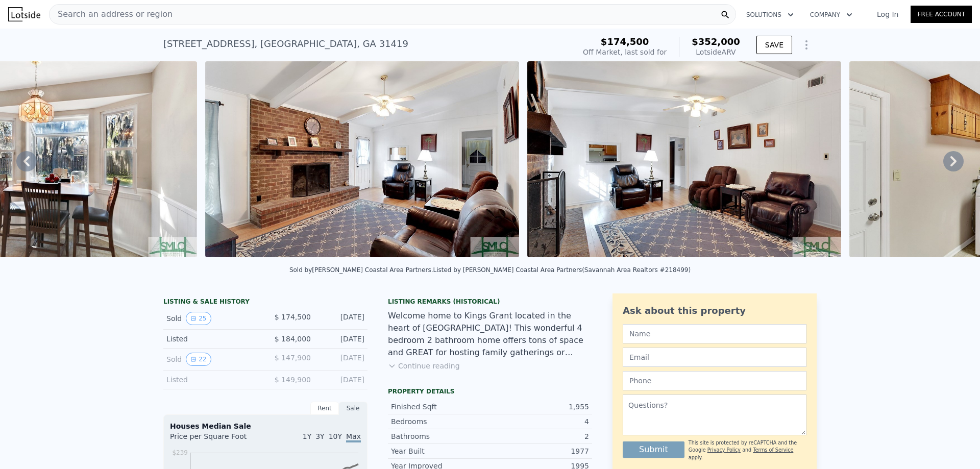 The image size is (980, 469). What do you see at coordinates (292, 380) in the screenshot?
I see `span: $ 149,900` at bounding box center [292, 380].